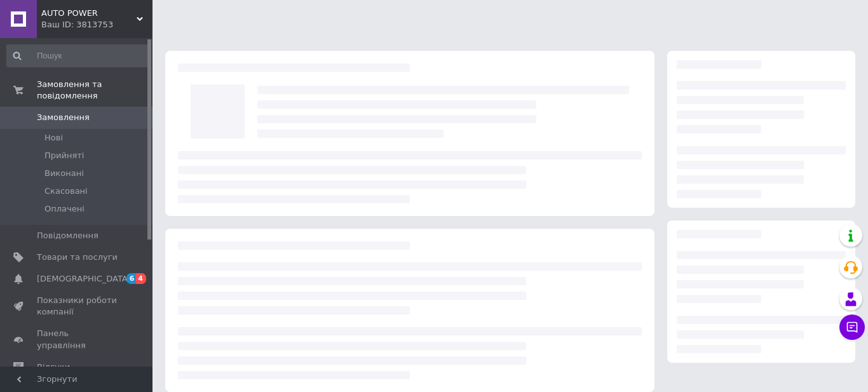 Image resolution: width=868 pixels, height=392 pixels. Describe the element at coordinates (96, 25) in the screenshot. I see `div: Ваш ID: 3813753` at that location.